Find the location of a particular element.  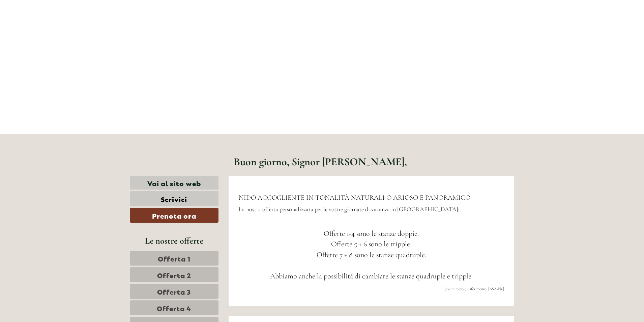

button: Invia is located at coordinates (246, 182).